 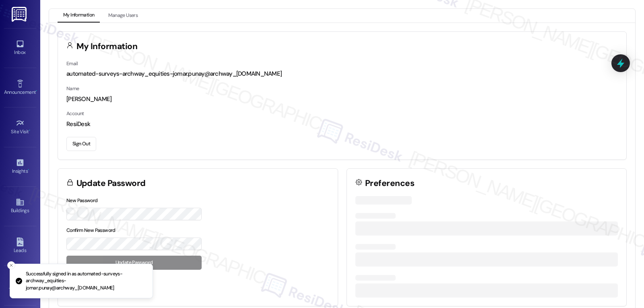 What do you see at coordinates (81, 144) in the screenshot?
I see `button: Sign Out` at bounding box center [81, 144].